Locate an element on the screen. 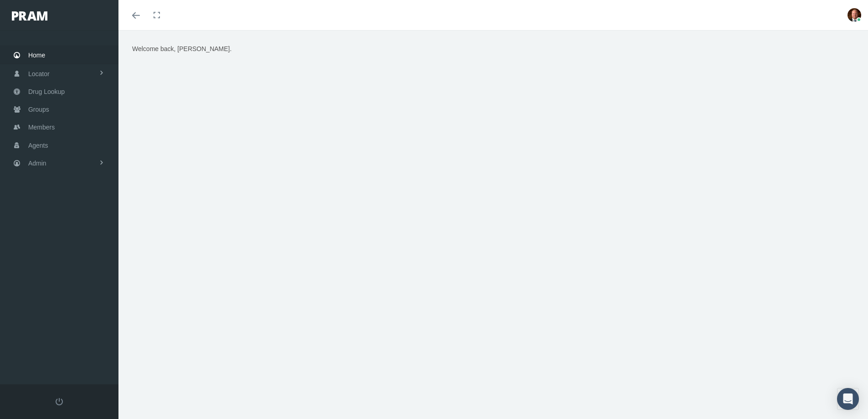 Image resolution: width=868 pixels, height=419 pixels. span: Drug Lookup is located at coordinates (46, 92).